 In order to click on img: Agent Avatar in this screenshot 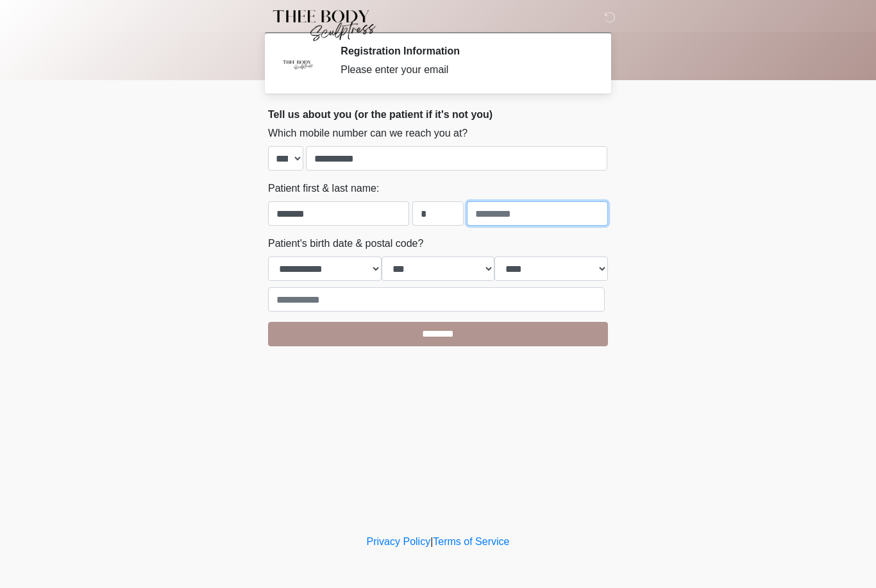, I will do `click(297, 64)`.